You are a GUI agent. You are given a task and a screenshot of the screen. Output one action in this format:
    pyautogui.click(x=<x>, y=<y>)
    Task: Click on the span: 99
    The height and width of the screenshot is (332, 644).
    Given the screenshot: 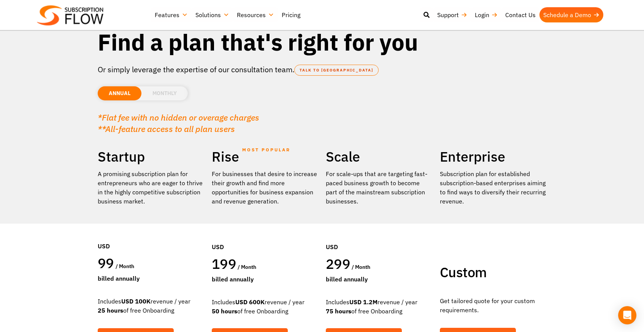 What is the action you would take?
    pyautogui.click(x=106, y=263)
    